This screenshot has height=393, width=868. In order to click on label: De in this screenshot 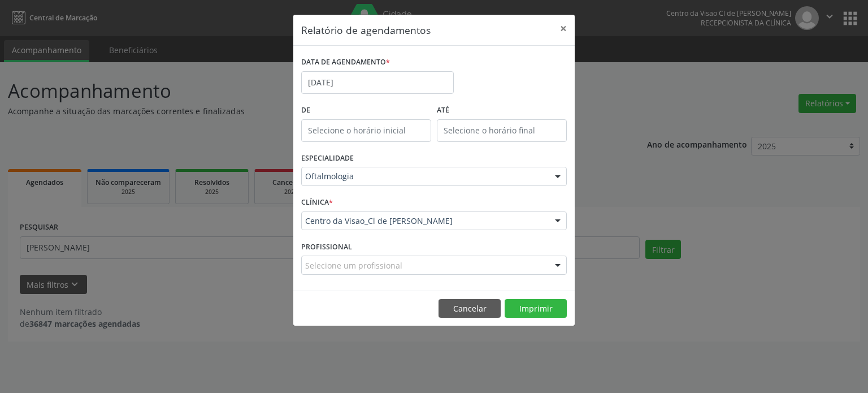, I will do `click(366, 110)`.